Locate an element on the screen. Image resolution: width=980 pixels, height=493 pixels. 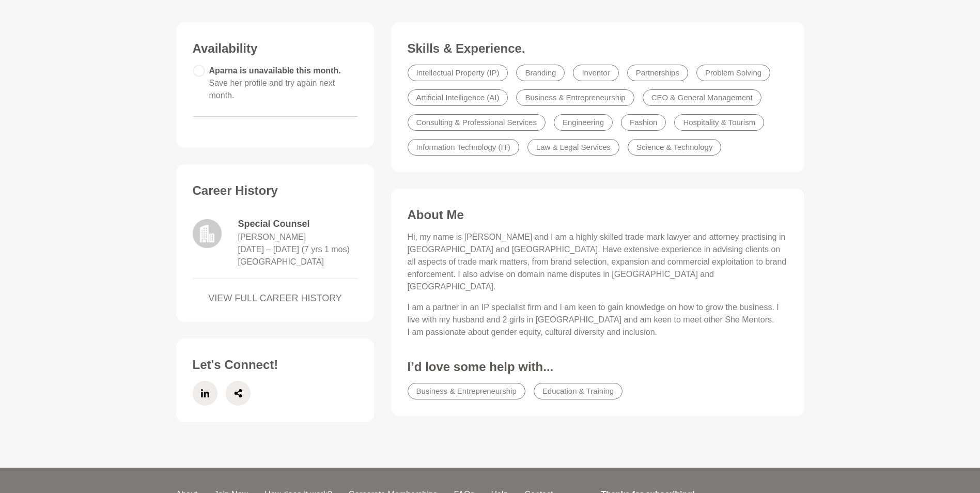
h3: Skills & Experience. is located at coordinates (598, 49).